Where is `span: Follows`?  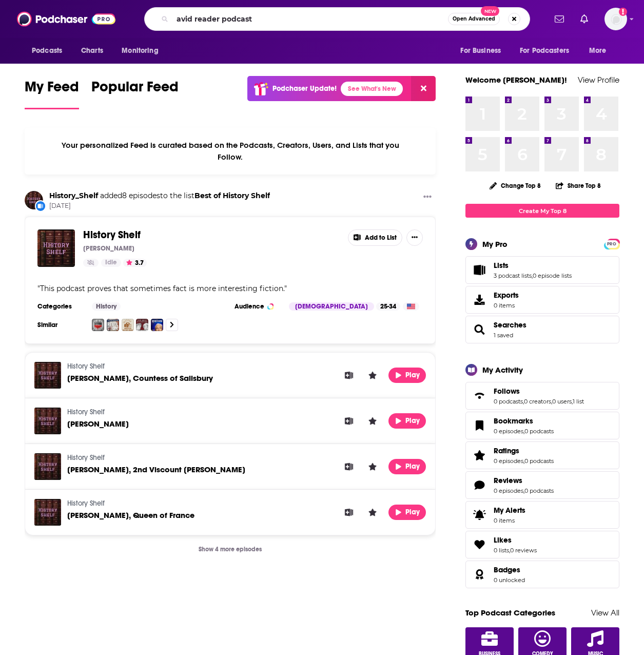
span: Follows is located at coordinates (506, 391).